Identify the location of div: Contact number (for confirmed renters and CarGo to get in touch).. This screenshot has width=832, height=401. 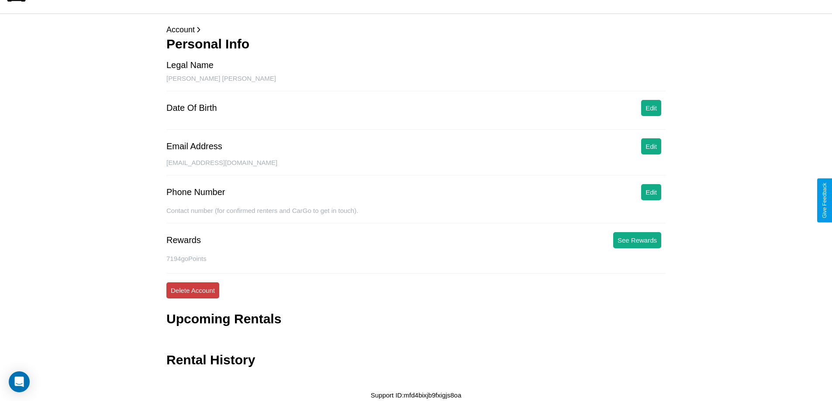
(416, 215).